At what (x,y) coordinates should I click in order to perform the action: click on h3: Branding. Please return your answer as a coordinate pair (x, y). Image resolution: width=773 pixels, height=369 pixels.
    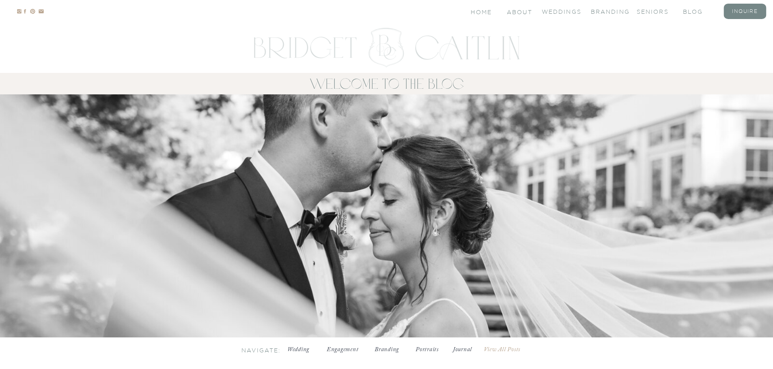
    Looking at the image, I should click on (386, 350).